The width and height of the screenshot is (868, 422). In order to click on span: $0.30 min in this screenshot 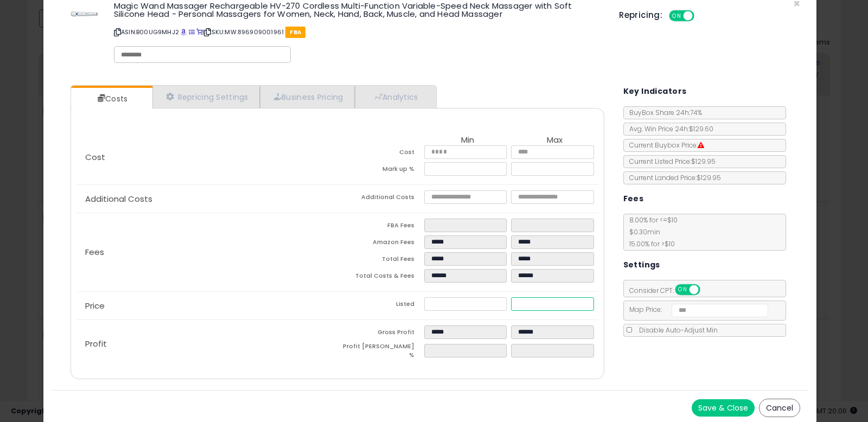, I will do `click(642, 231)`.